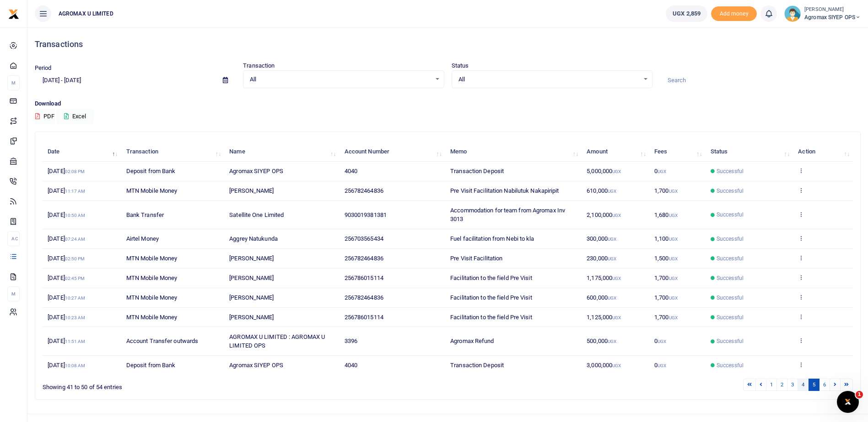 The height and width of the screenshot is (422, 868). Describe the element at coordinates (492, 238) in the screenshot. I see `span: Fuel facilitation from Nebi to kla` at that location.